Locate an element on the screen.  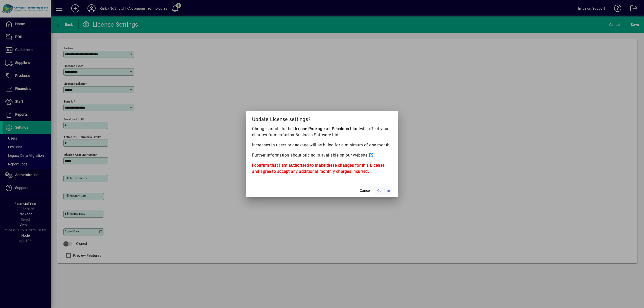
span: Confirm is located at coordinates (384, 191).